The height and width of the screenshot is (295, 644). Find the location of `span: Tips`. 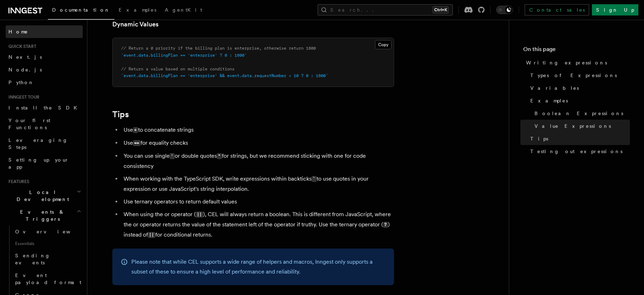

span: Tips is located at coordinates (539, 139).